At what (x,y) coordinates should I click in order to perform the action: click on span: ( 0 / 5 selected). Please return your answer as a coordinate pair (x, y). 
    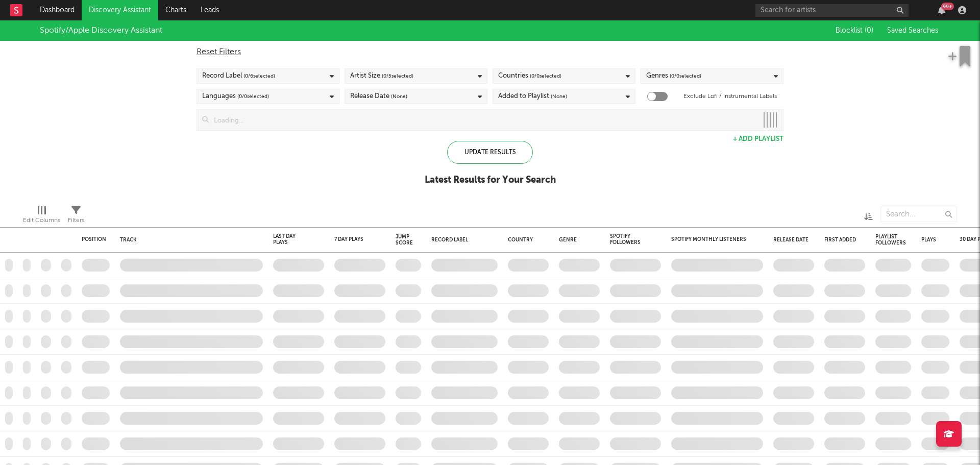
    Looking at the image, I should click on (398, 76).